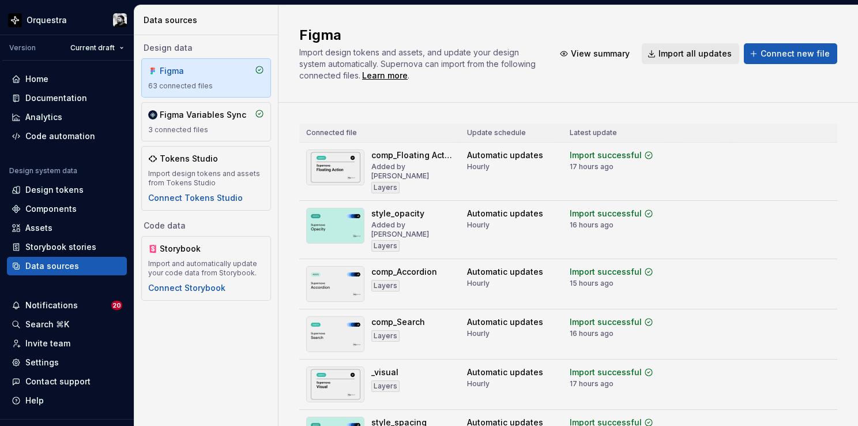 This screenshot has width=858, height=426. What do you see at coordinates (695, 54) in the screenshot?
I see `span: Import all updates` at bounding box center [695, 54].